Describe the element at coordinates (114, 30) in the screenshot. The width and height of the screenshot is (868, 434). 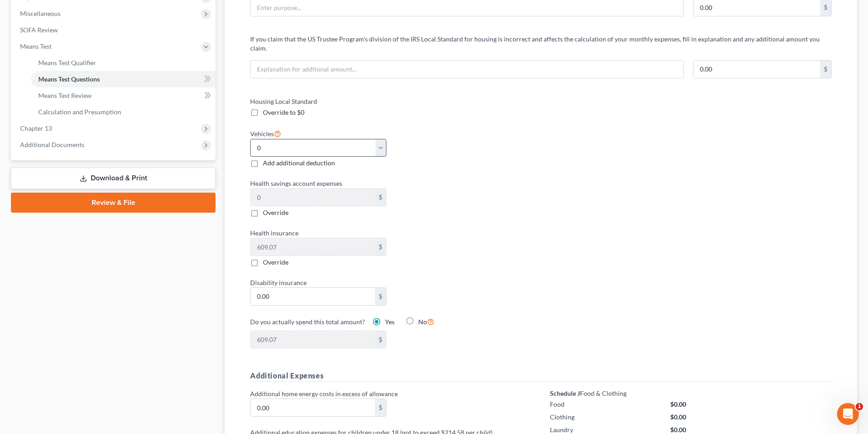
I see `a: SOFA Review` at that location.